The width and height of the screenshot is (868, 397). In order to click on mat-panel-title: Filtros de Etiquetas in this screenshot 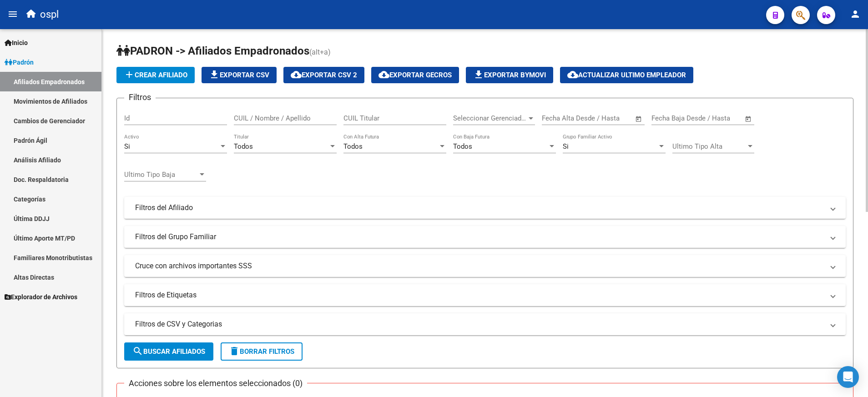, I will do `click(479, 295)`.